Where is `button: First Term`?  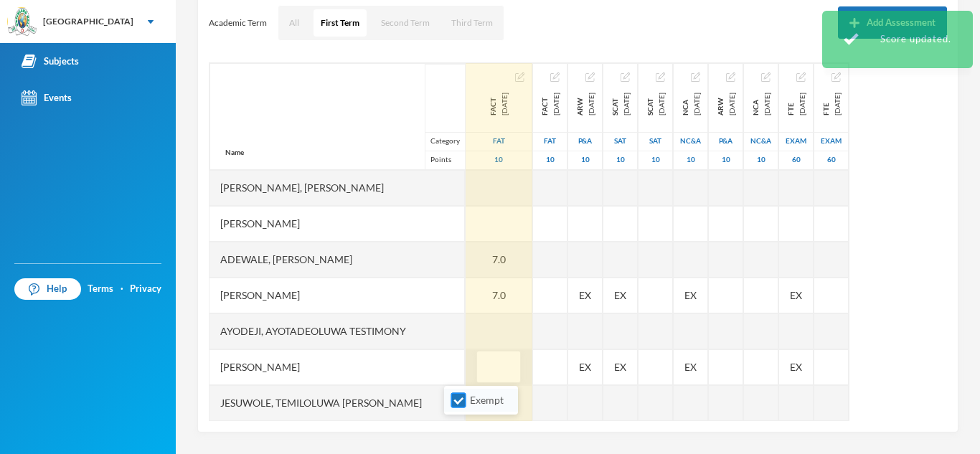 button: First Term is located at coordinates (341, 23).